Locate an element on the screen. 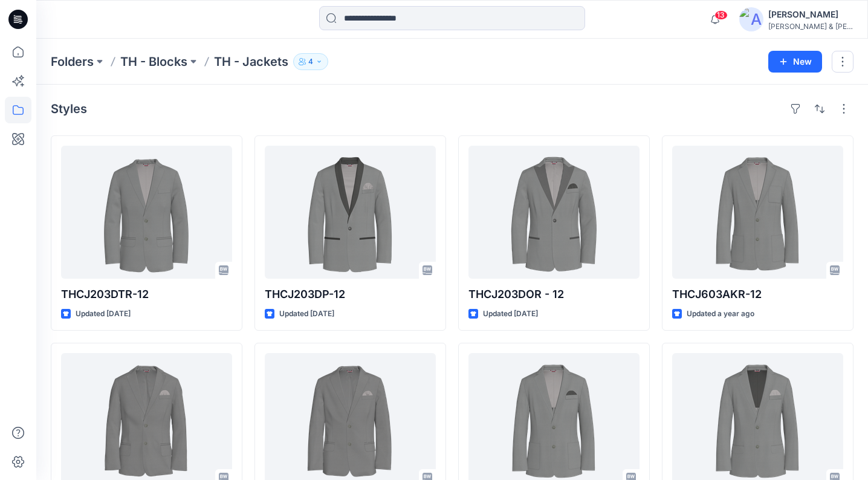  p: THCJ203DOR - 12 is located at coordinates (554, 294).